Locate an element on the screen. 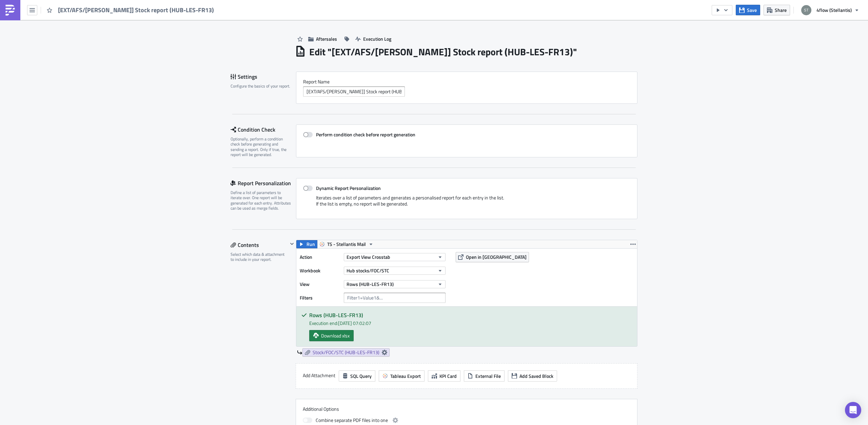 This screenshot has height=425, width=868. span: KPI Card is located at coordinates (448, 376).